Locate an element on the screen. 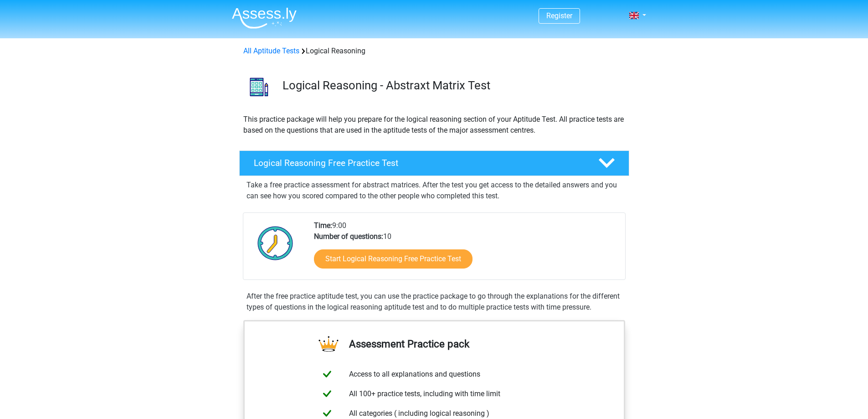 This screenshot has height=419, width=868. img: logical reasoning is located at coordinates (259, 87).